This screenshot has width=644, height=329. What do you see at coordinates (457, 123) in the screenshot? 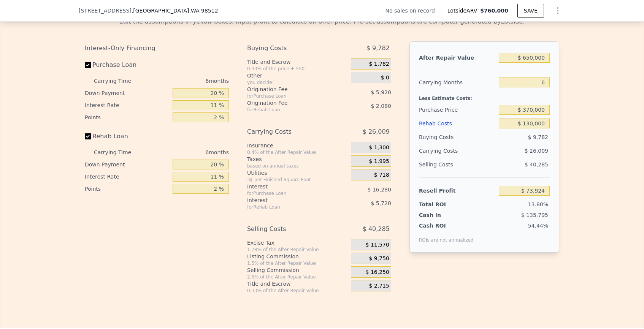
I see `div: Rehab Costs` at bounding box center [457, 123].